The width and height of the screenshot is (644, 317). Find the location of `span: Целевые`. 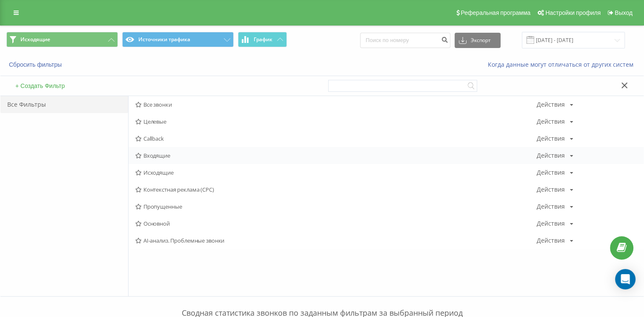

span: Целевые is located at coordinates (336, 122).